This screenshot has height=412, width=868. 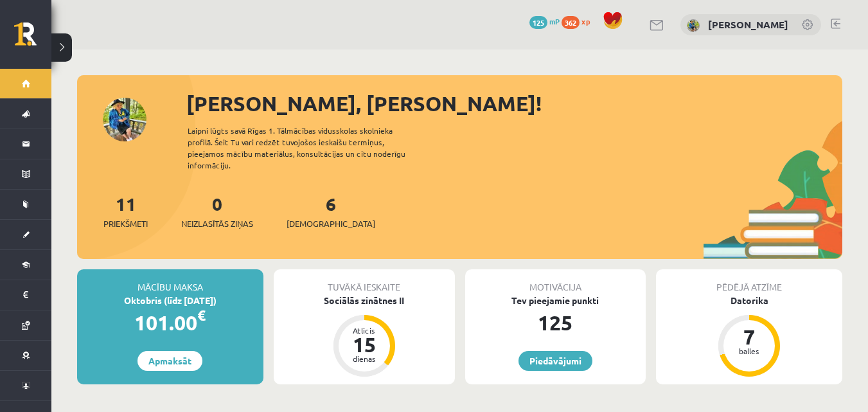 I want to click on div: Laipni lūgts savā Rīgas 1. Tālmācības vidusskolas skolnieka profilā. Šeit Tu vari redzēt tuvojošo..., so click(x=307, y=148).